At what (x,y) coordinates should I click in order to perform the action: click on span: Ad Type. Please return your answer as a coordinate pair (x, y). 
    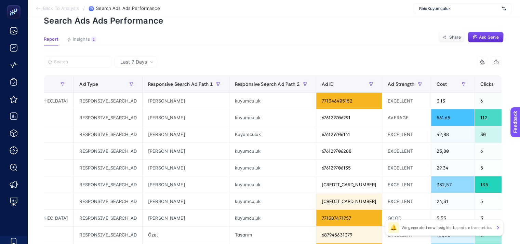
    Looking at the image, I should click on (89, 84).